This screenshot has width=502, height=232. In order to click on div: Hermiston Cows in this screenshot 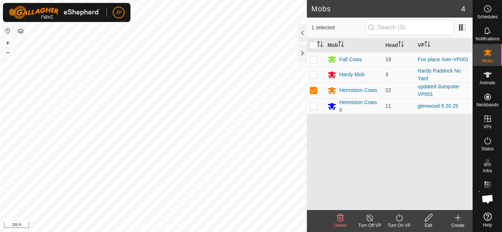, I will do `click(358, 90)`.